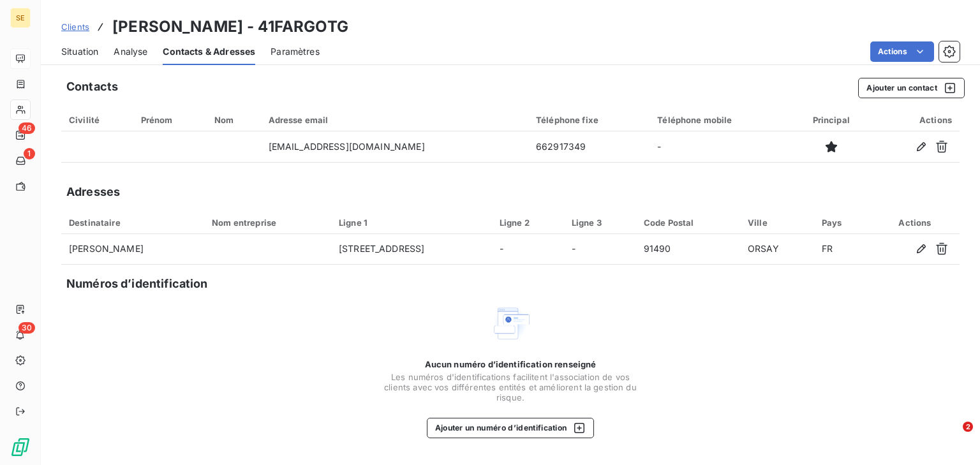  What do you see at coordinates (233, 120) in the screenshot?
I see `div: Nom` at bounding box center [233, 120].